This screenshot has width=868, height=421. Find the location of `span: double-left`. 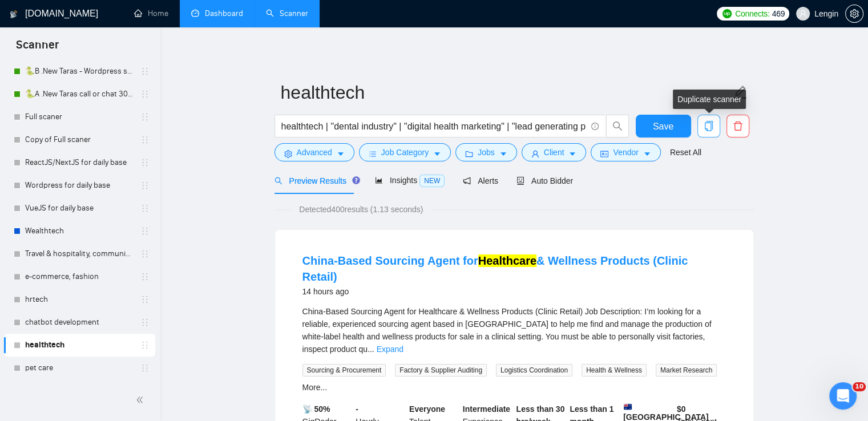

span: double-left is located at coordinates (142, 400).